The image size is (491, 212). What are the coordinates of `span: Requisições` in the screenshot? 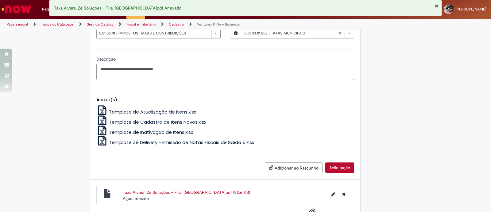 It's located at (53, 9).